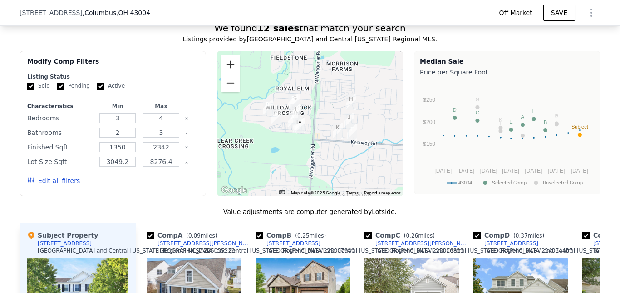 This screenshot has height=293, width=620. I want to click on text: J, so click(557, 116).